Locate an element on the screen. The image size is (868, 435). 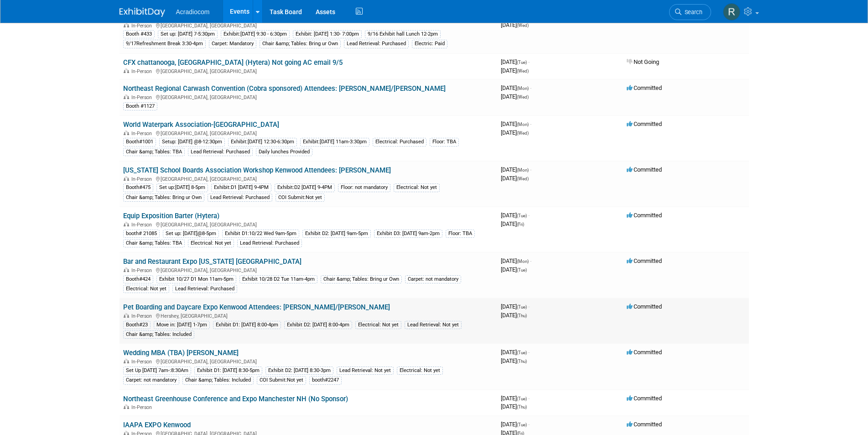
span: (Fri) is located at coordinates (520, 224).